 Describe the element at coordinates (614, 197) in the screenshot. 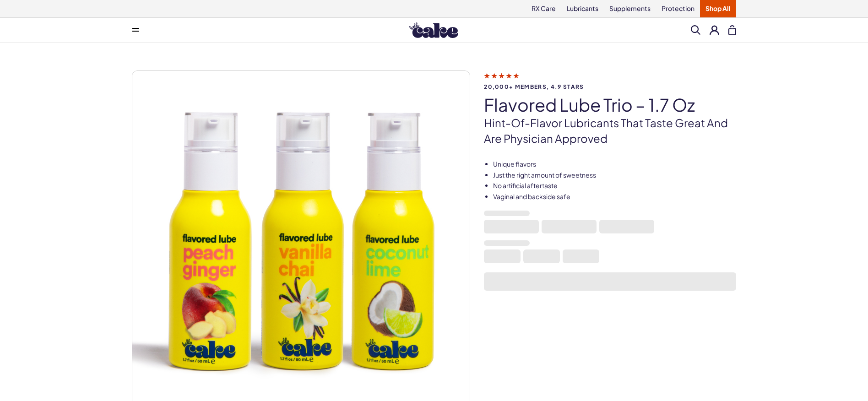

I see `li: Vaginal and backside safe` at that location.